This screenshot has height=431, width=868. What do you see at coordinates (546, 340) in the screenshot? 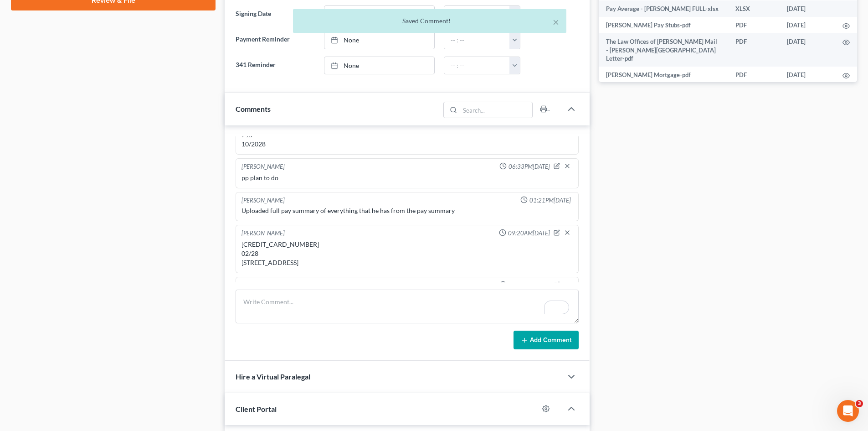
I see `button: Add Comment` at bounding box center [546, 340].